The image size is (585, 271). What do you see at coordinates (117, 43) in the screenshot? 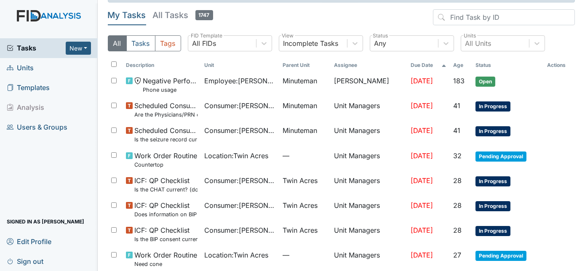
I see `button: All` at bounding box center [117, 43].